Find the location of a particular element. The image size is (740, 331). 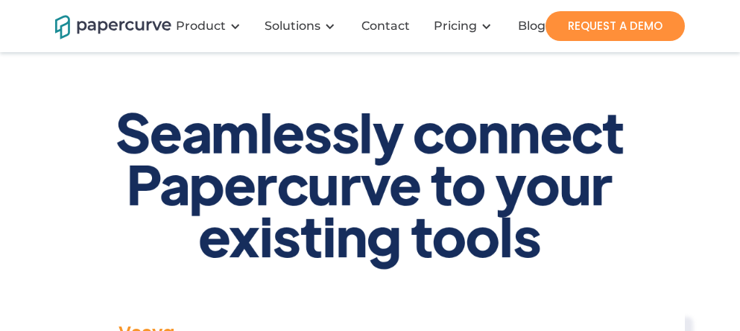

div: Blog is located at coordinates (532, 26).